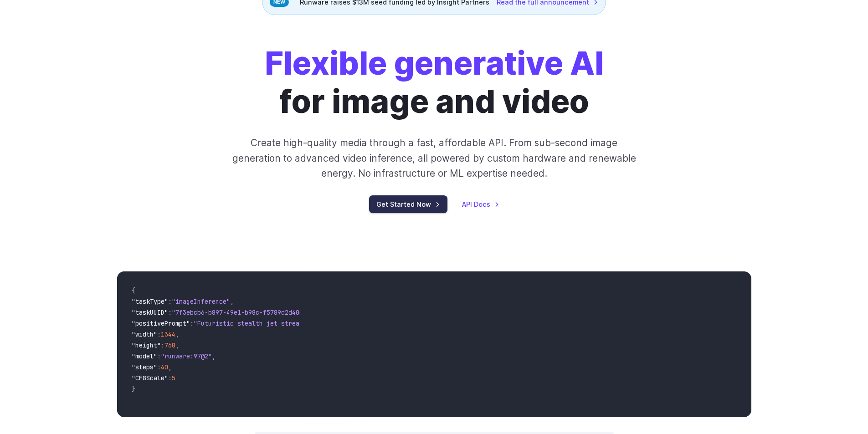  Describe the element at coordinates (434, 83) in the screenshot. I see `h1: for image and video` at that location.